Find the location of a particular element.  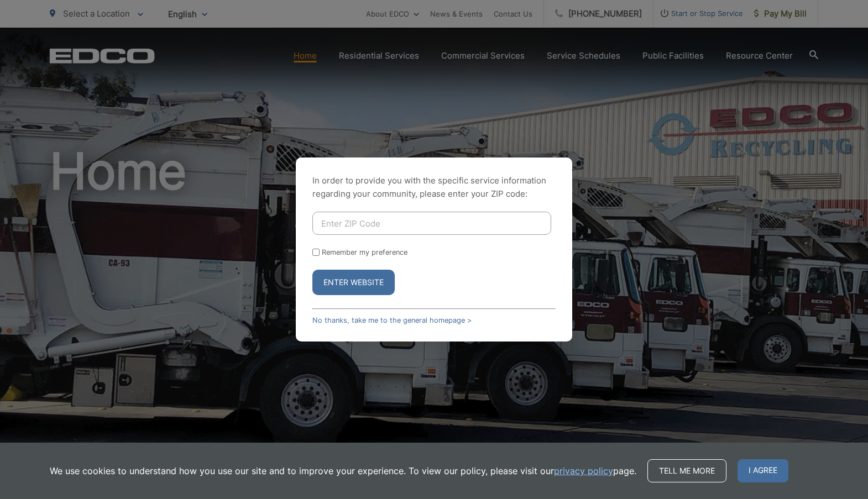

a: No thanks, take me to the general homepage > is located at coordinates (392, 320).